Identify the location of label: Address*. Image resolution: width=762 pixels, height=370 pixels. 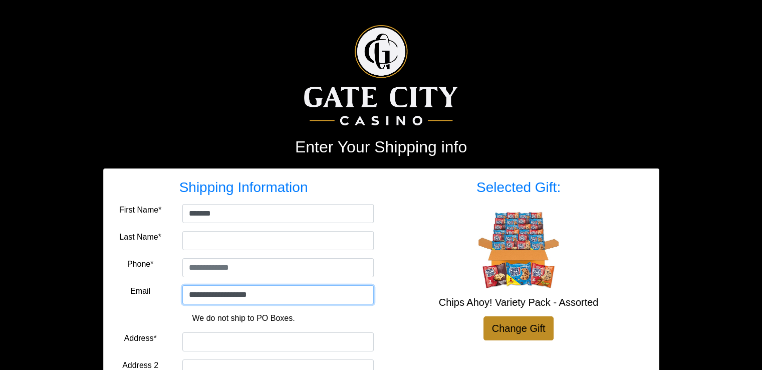
(140, 338).